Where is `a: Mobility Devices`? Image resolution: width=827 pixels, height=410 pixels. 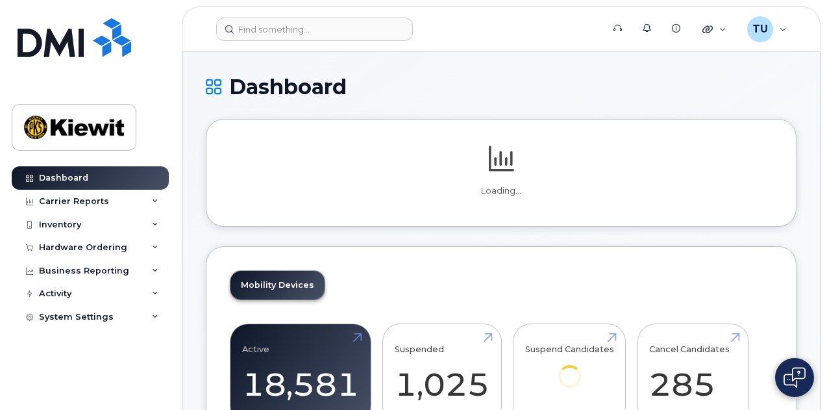 a: Mobility Devices is located at coordinates (277, 285).